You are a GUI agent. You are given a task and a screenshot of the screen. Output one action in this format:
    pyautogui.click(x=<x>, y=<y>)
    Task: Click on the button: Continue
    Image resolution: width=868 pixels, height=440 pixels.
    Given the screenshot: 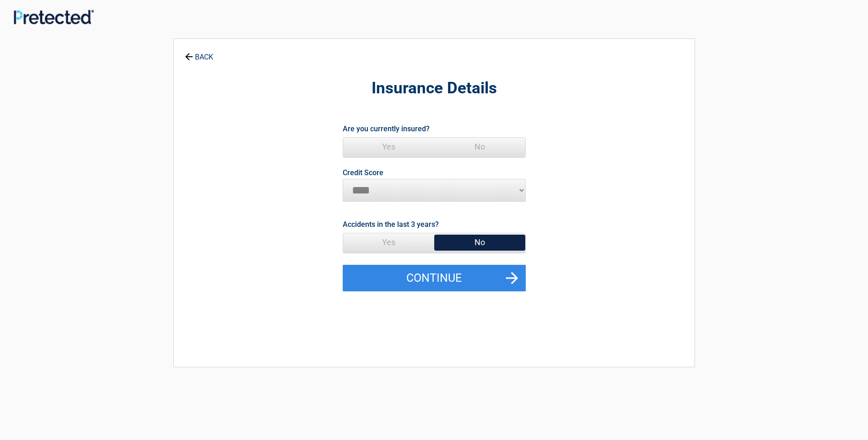 What is the action you would take?
    pyautogui.click(x=434, y=278)
    